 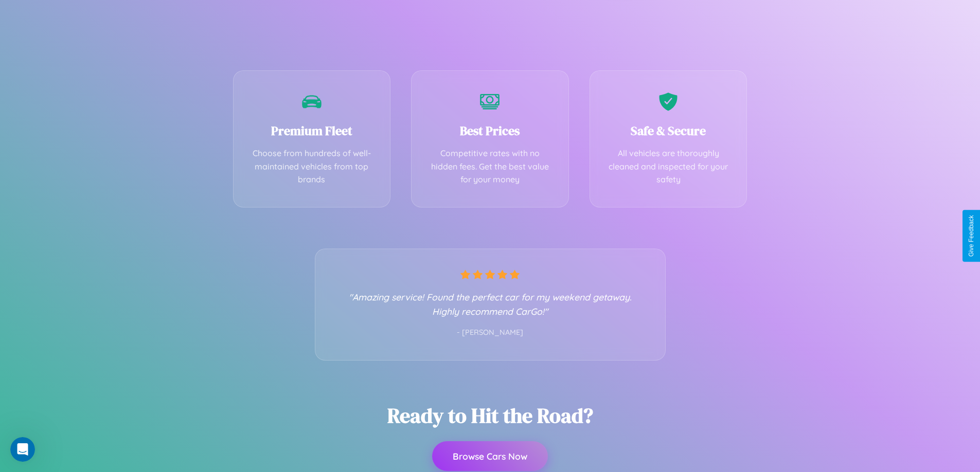 What do you see at coordinates (490, 167) in the screenshot?
I see `p: Competitive rates with no hidden fees. Get the best value for your money` at bounding box center [490, 167].